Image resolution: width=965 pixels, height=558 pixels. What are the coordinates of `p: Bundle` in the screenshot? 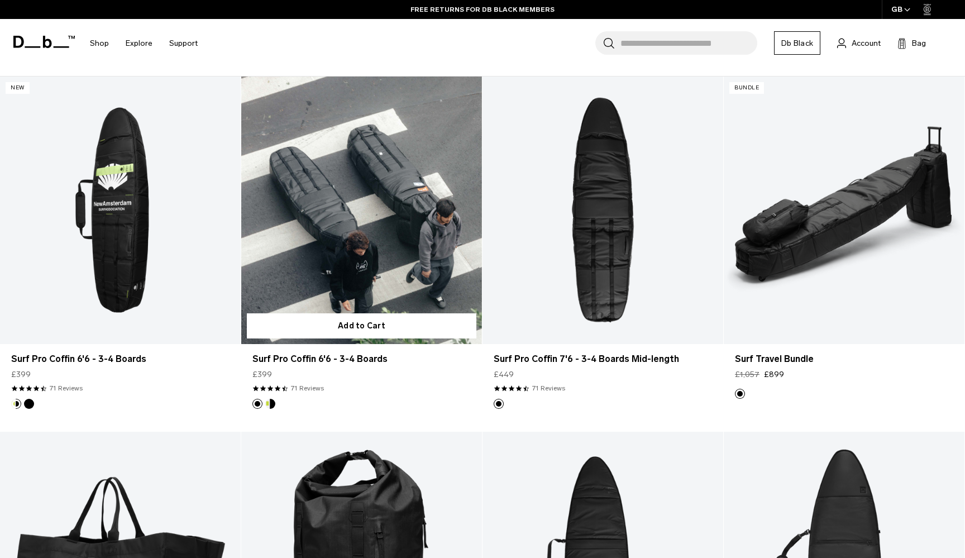 It's located at (746, 88).